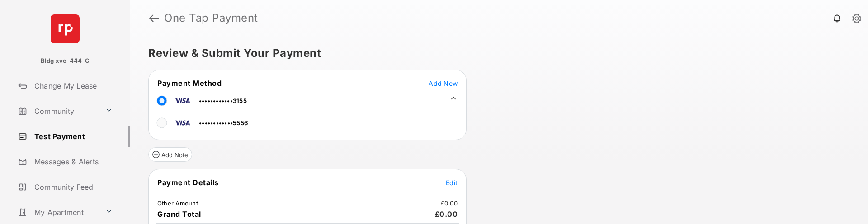 Image resolution: width=868 pixels, height=224 pixels. What do you see at coordinates (496, 53) in the screenshot?
I see `h5: Review & Submit Your Payment` at bounding box center [496, 53].